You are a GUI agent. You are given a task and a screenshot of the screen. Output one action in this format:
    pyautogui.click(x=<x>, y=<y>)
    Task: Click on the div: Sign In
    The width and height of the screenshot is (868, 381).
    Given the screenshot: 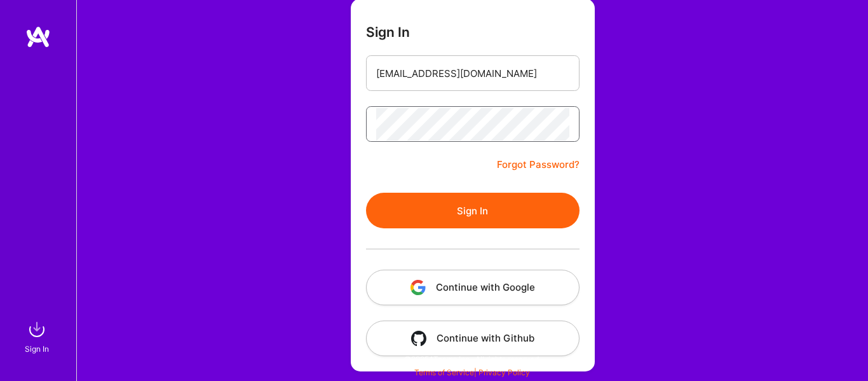 What is the action you would take?
    pyautogui.click(x=37, y=349)
    